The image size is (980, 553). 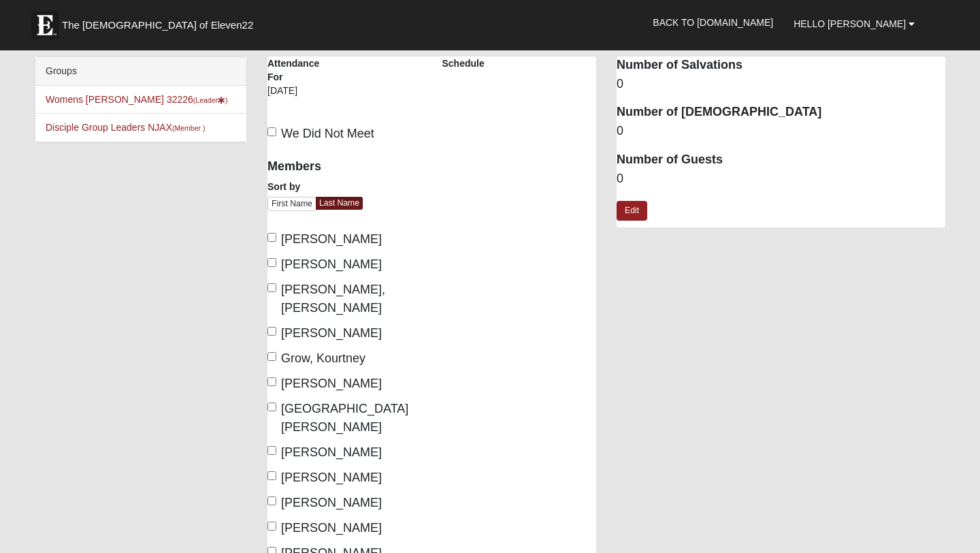 What do you see at coordinates (210, 100) in the screenshot?
I see `small: (Leader )` at bounding box center [210, 100].